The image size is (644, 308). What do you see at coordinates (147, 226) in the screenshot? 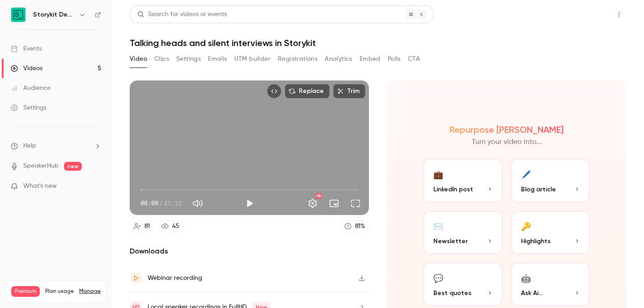
I see `div: 81` at bounding box center [147, 226].